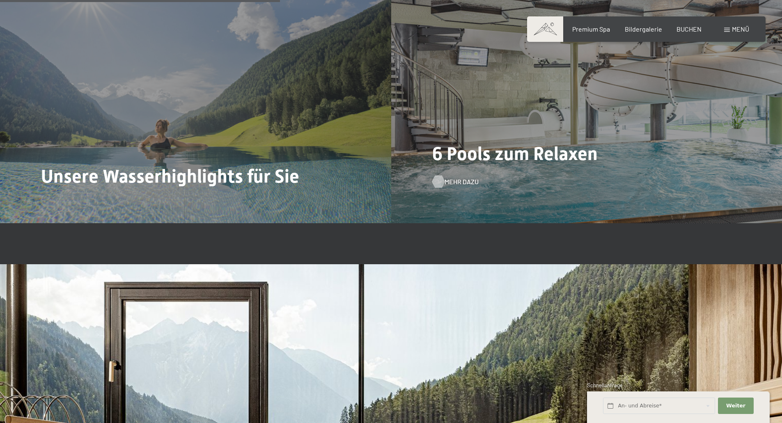 Image resolution: width=782 pixels, height=423 pixels. What do you see at coordinates (741, 29) in the screenshot?
I see `span: Menü` at bounding box center [741, 29].